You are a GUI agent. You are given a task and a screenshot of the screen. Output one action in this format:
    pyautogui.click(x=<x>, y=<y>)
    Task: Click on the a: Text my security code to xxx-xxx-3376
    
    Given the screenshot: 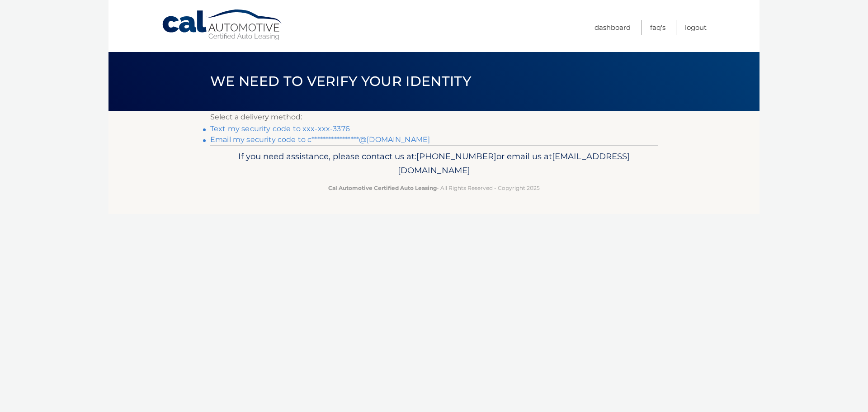 What is the action you would take?
    pyautogui.click(x=280, y=128)
    